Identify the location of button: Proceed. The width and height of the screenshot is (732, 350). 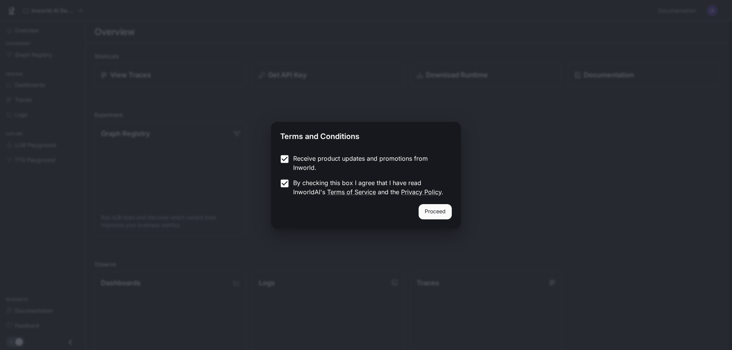
(435, 212).